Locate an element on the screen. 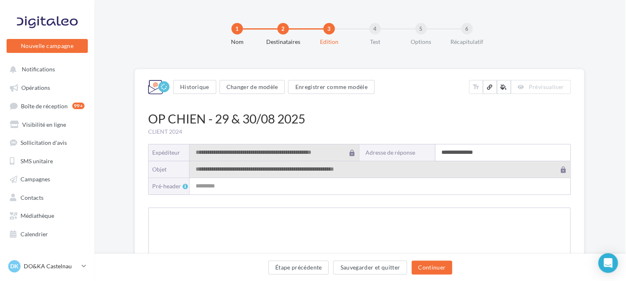  button: Enregistrer comme modèle is located at coordinates (331, 87).